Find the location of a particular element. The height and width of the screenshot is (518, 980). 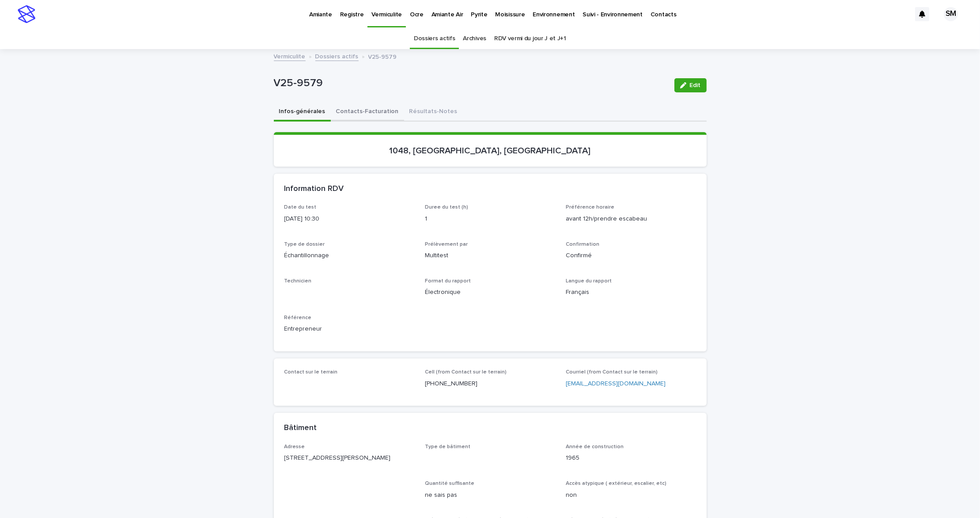

p: non is located at coordinates (631, 495).